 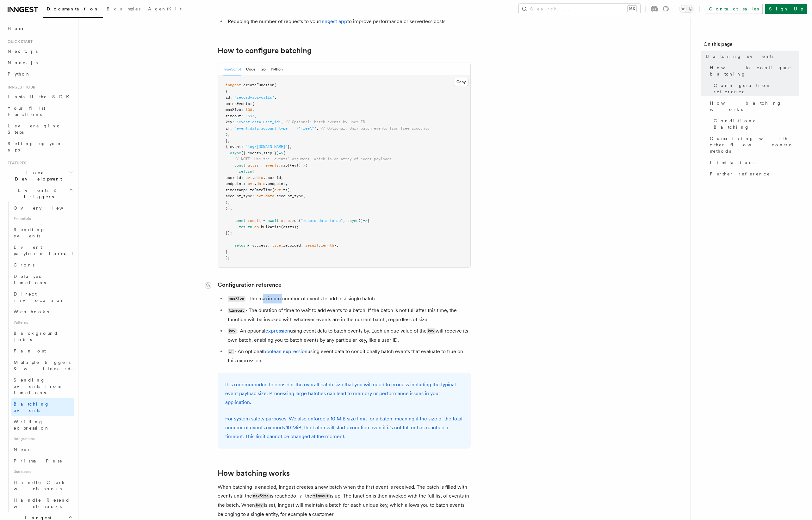 I want to click on span: Your first Functions, so click(x=27, y=111).